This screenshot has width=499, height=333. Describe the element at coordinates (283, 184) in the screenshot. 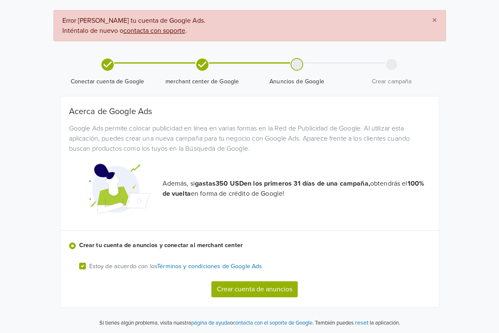

I see `strong: gastas 350 USD en los primeros 31 días de una campaña,` at that location.